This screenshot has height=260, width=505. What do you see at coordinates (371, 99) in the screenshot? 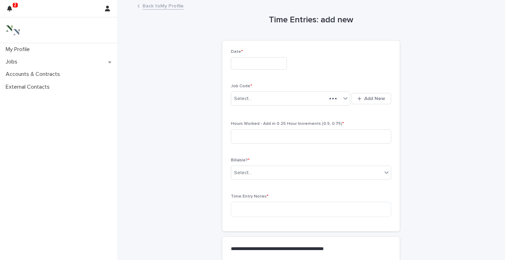
I see `button: Add New` at bounding box center [371, 99].